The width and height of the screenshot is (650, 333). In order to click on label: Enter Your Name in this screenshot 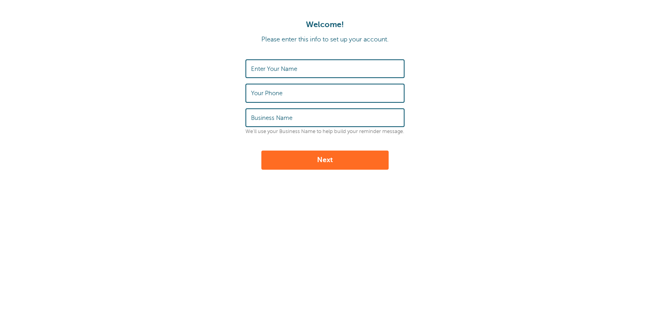, I will do `click(274, 69)`.